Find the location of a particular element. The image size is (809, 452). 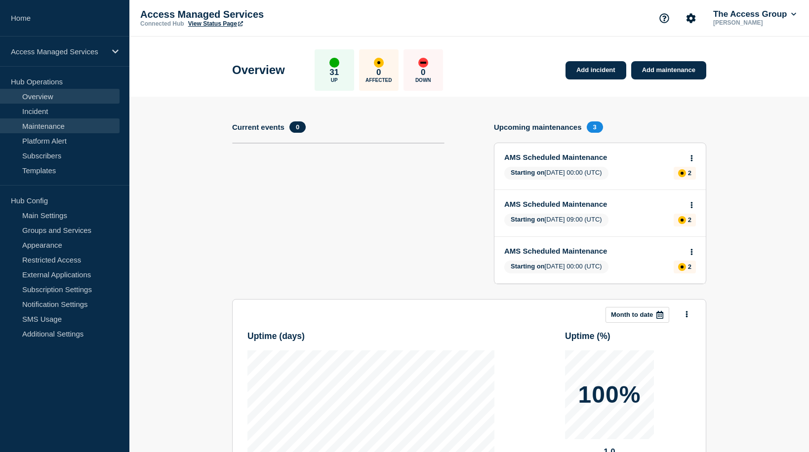

button: The Access Group is located at coordinates (755, 14).